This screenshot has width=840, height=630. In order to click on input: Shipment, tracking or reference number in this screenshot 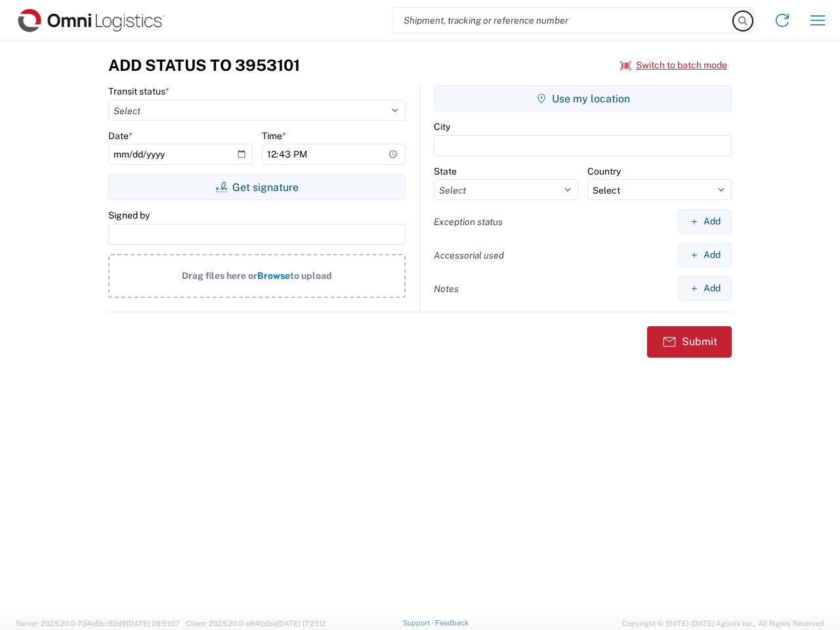, I will do `click(564, 20)`.